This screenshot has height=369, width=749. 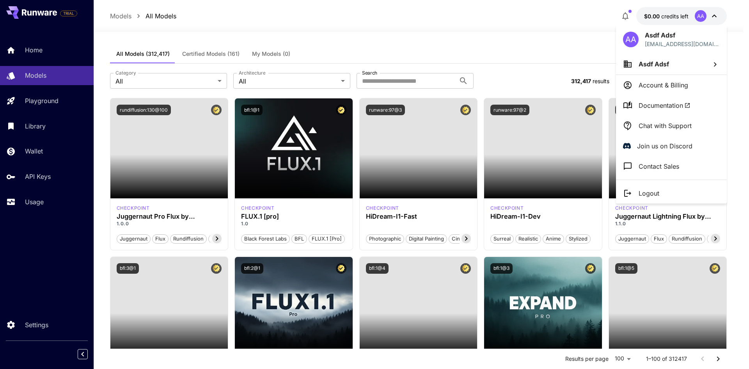 What do you see at coordinates (682, 44) in the screenshot?
I see `div: wofagaj471@aperiol.com` at bounding box center [682, 44].